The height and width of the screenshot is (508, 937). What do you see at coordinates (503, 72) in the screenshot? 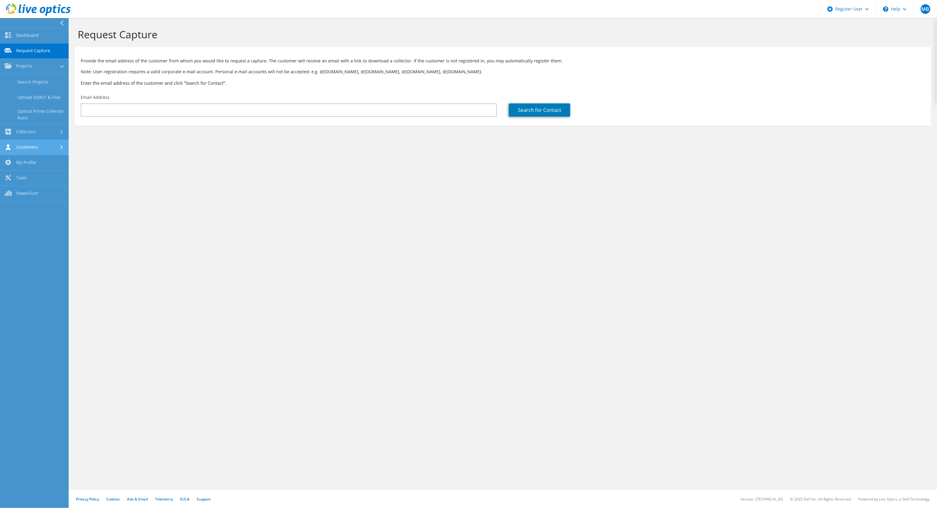
I see `p: Note: User registration requires a valid corporate e-mail account. Personal e-mail accounts will ...` at bounding box center [503, 72].